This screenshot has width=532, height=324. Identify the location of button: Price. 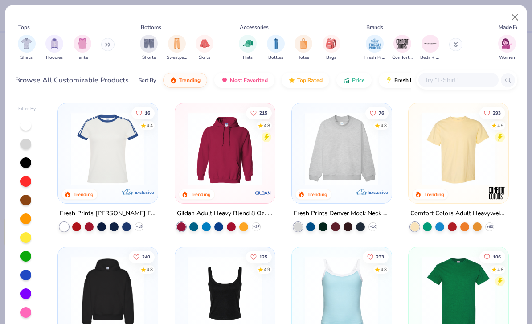
(354, 80).